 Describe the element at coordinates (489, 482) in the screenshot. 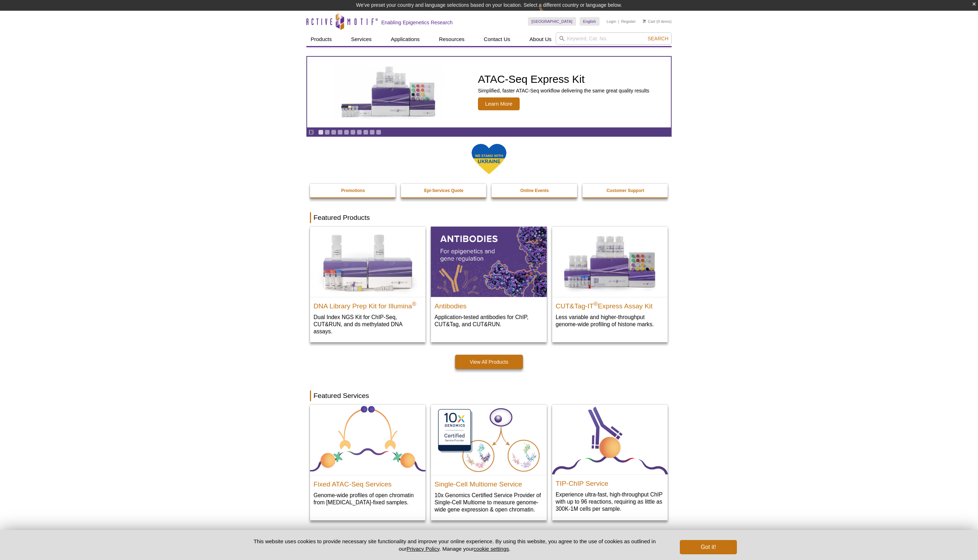

I see `h2: Single-Cell Multiome Service` at that location.